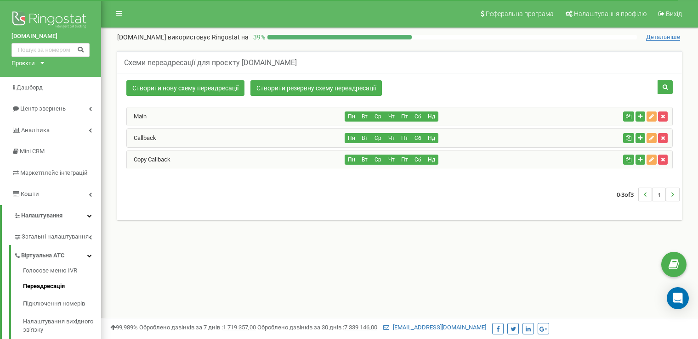  What do you see at coordinates (57, 254) in the screenshot?
I see `a: Віртуальна АТС` at bounding box center [57, 254].